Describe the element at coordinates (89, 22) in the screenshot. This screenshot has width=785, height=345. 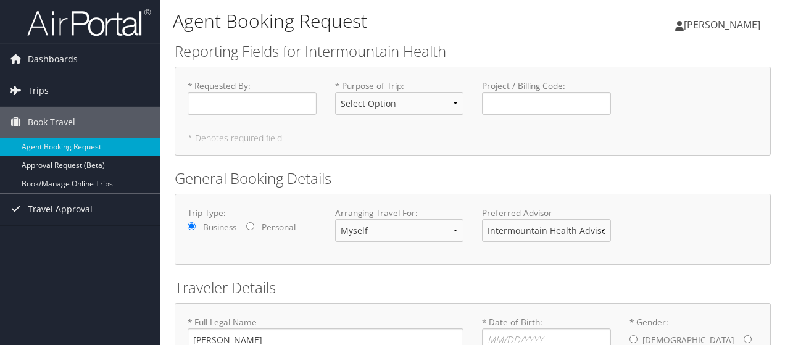
I see `img: airportal-logo.png` at that location.